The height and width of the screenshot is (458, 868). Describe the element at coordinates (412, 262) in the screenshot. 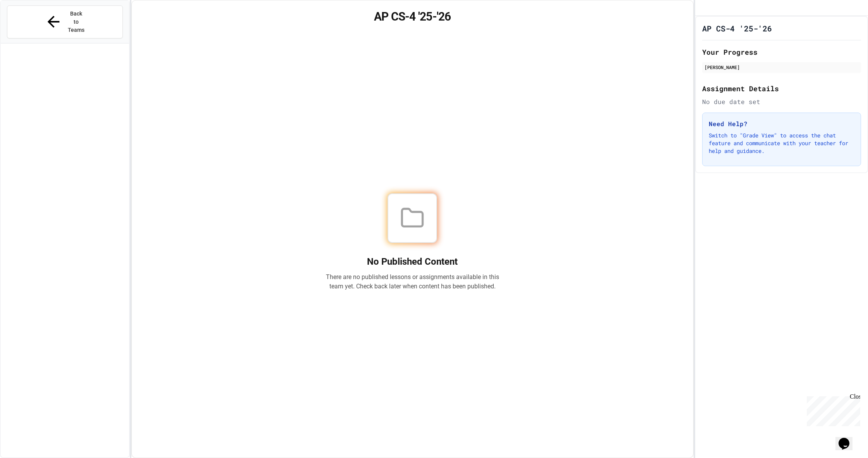

I see `h2: No Published Content` at that location.